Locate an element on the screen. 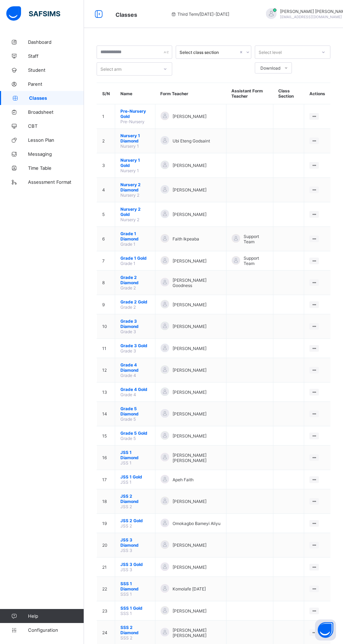 This screenshot has width=343, height=644. th: Assistant Form Teacher is located at coordinates (249, 93).